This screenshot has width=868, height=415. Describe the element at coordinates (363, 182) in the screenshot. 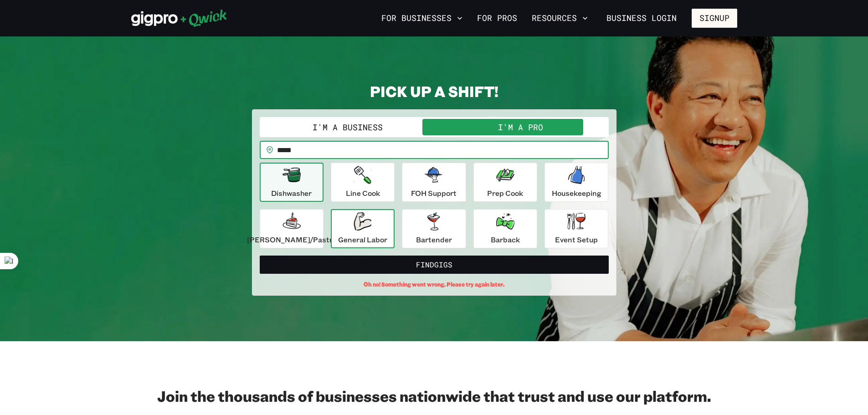

I see `button: Line Cook` at that location.